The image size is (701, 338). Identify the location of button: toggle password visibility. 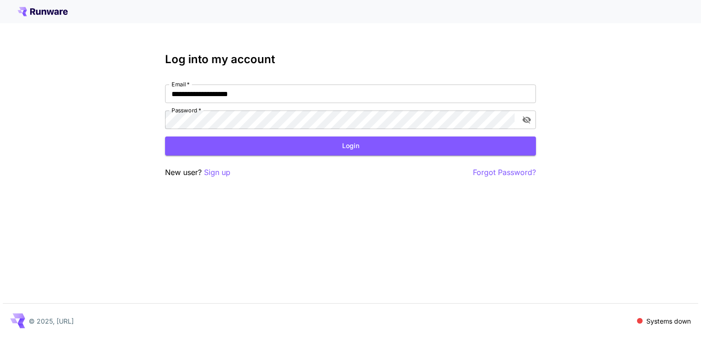
(527, 120).